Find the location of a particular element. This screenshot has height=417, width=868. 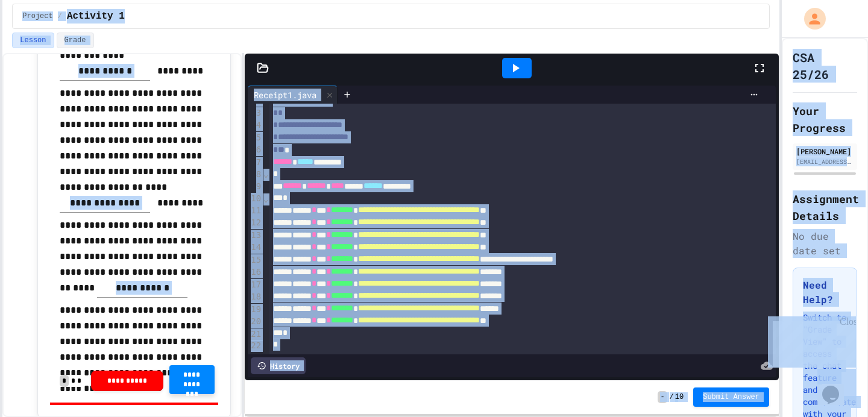

span: Project is located at coordinates (37, 17).